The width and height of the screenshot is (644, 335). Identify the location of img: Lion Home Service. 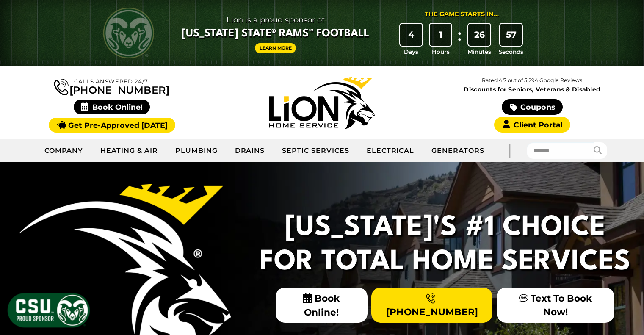
(322, 103).